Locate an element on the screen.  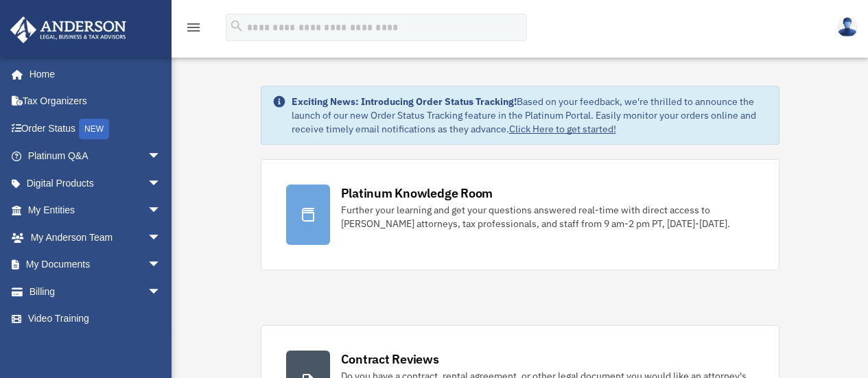
i: menu is located at coordinates (194, 27).